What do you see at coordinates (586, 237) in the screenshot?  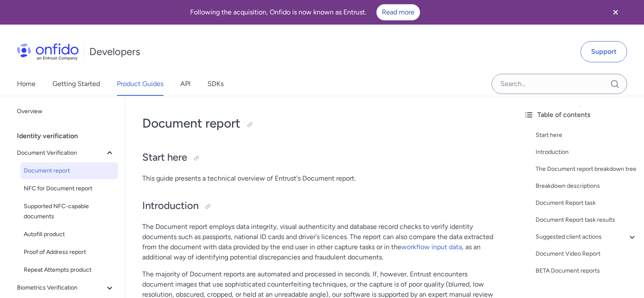 I see `a: Suggested client actions` at bounding box center [586, 237].